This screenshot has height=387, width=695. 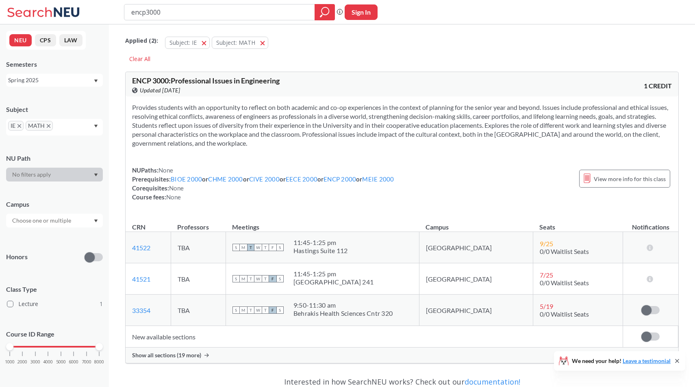 I want to click on button: CPS, so click(x=46, y=40).